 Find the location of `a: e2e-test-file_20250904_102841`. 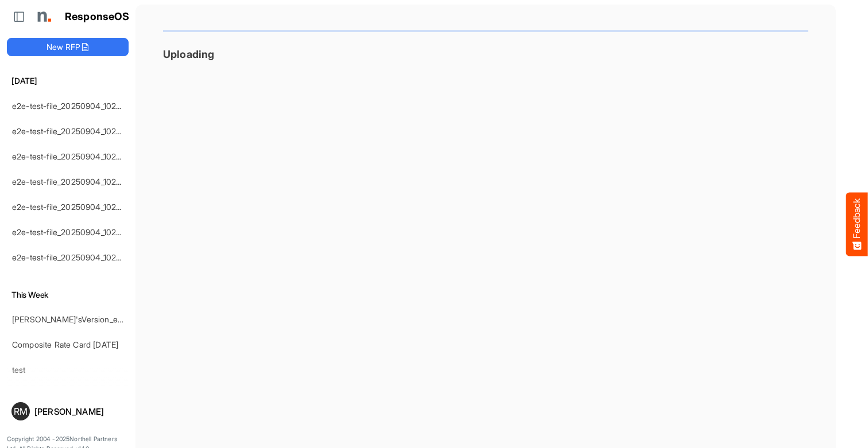

a: e2e-test-file_20250904_102841 is located at coordinates (70, 106).